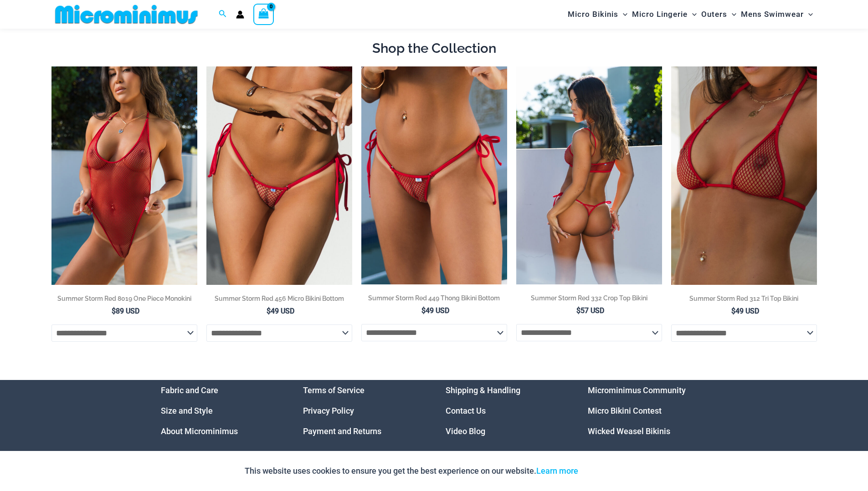  Describe the element at coordinates (240, 15) in the screenshot. I see `a: Account icon link` at that location.